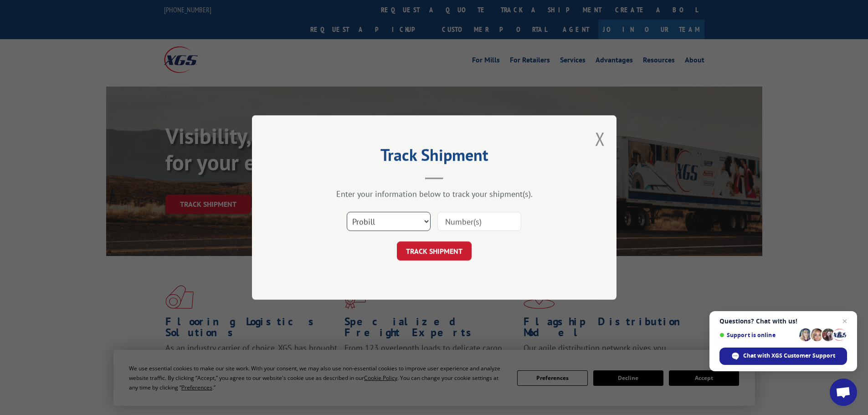  What do you see at coordinates (479, 221) in the screenshot?
I see `input: Number(s)` at bounding box center [479, 221].